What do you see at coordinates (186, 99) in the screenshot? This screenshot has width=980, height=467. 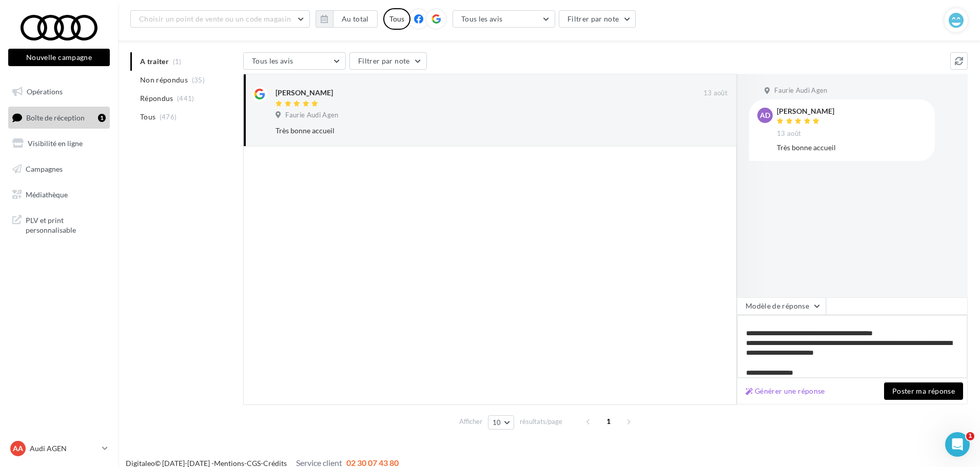 I see `span: (441)` at bounding box center [186, 99].